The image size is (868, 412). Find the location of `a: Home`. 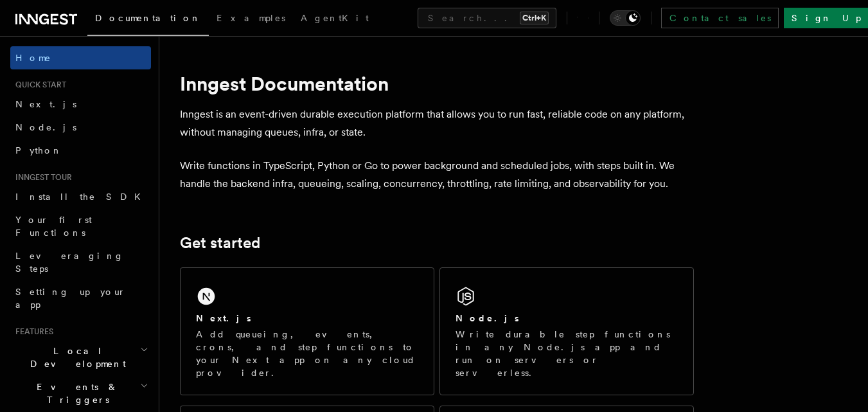

a: Home is located at coordinates (80, 57).